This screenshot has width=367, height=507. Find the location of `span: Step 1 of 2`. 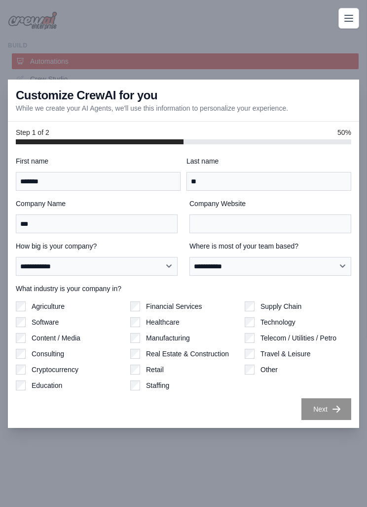

span: Step 1 of 2 is located at coordinates (33, 132).